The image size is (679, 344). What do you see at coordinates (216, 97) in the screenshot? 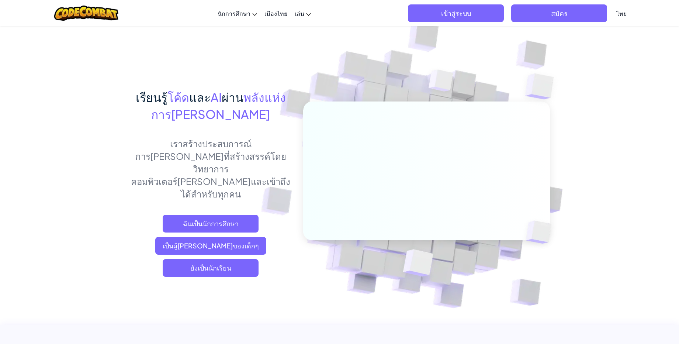
I see `font: AI` at bounding box center [216, 97].